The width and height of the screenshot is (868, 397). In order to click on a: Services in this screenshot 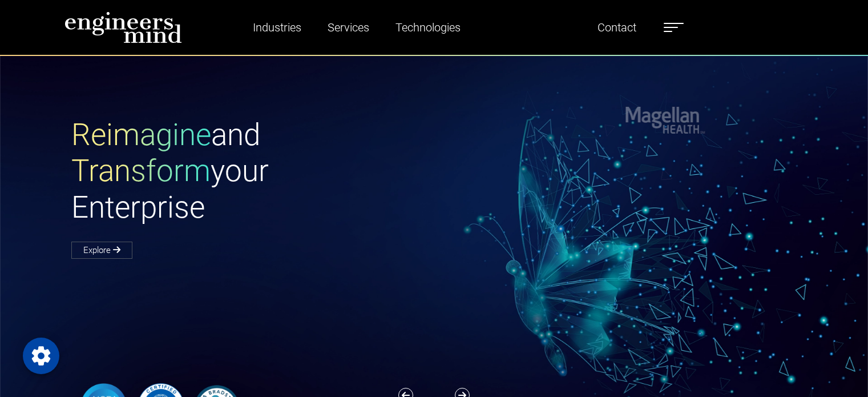, I will do `click(349, 27)`.